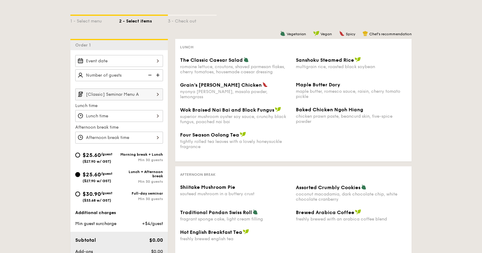 This screenshot has height=253, width=482. Describe the element at coordinates (156, 240) in the screenshot. I see `span: $0.00` at that location.